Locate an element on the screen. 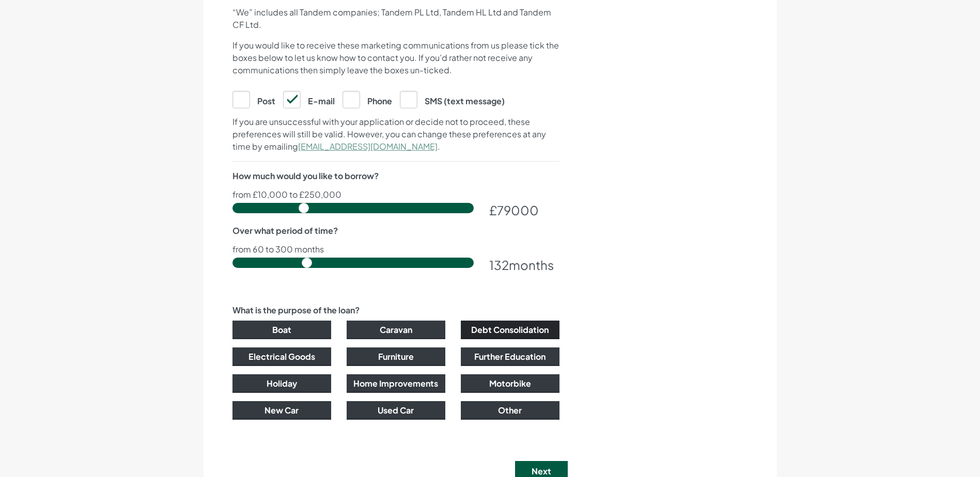  button: Used Car is located at coordinates (396, 410).